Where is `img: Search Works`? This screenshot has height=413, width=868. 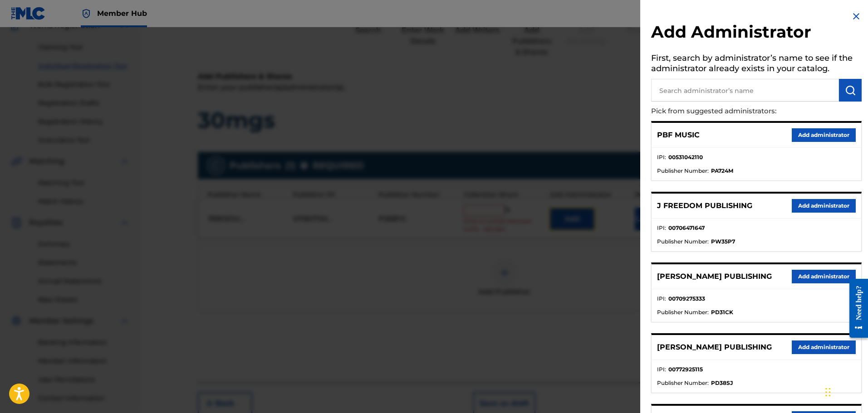 img: Search Works is located at coordinates (850, 90).